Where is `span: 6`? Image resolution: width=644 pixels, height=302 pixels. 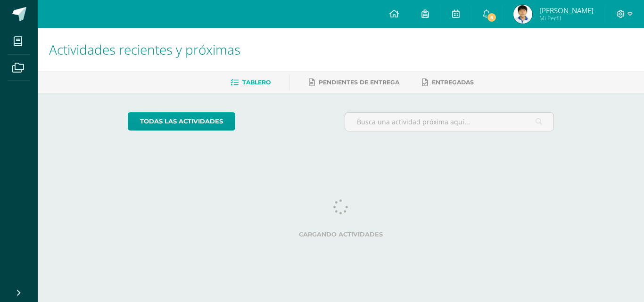 span: 6 is located at coordinates (491, 17).